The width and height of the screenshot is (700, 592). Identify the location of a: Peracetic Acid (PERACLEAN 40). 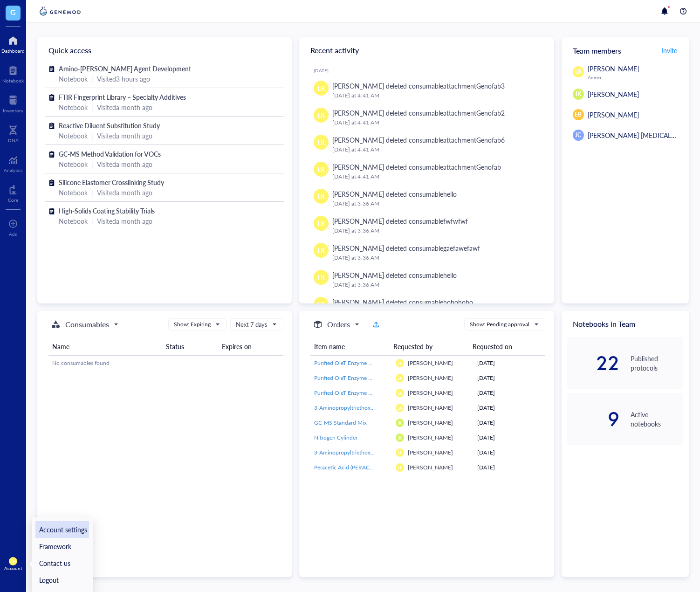
(351, 468).